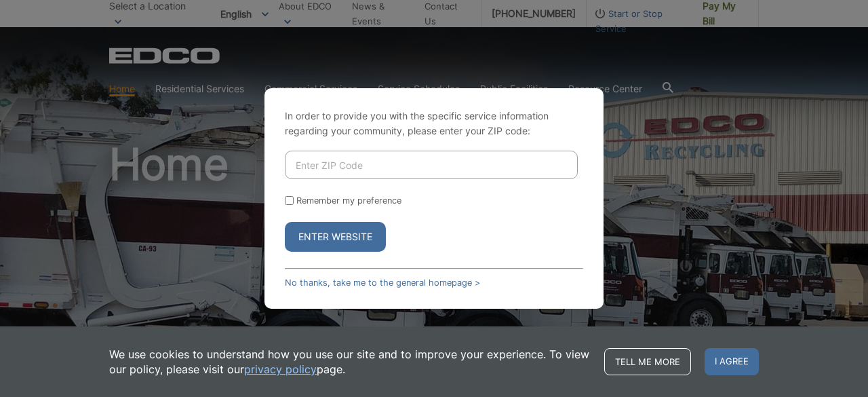 The height and width of the screenshot is (397, 868). Describe the element at coordinates (348, 200) in the screenshot. I see `label: Remember my preference` at that location.